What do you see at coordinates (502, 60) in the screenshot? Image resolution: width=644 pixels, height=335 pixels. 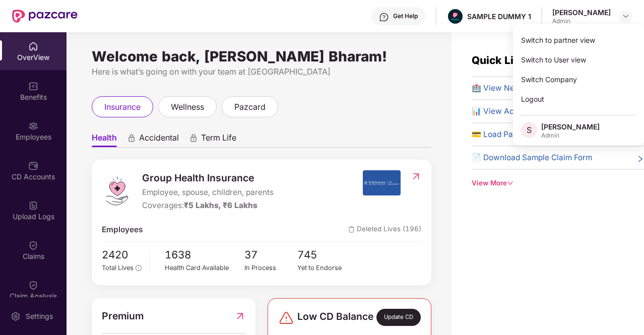 I see `span: Quick Links` at bounding box center [502, 60].